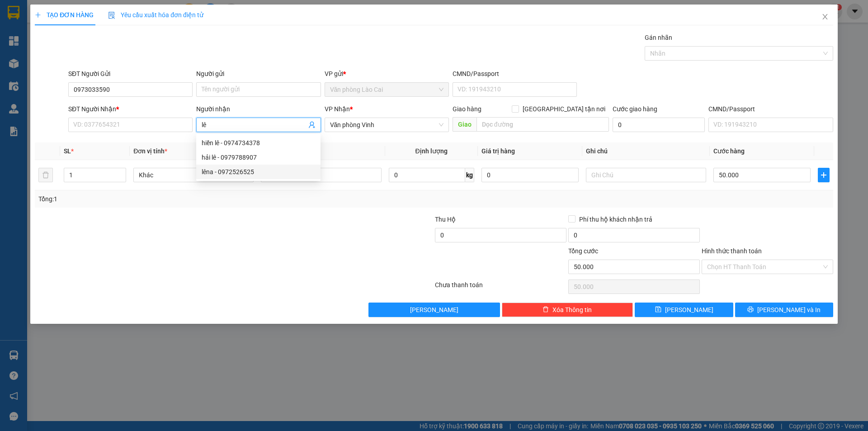  Describe the element at coordinates (194, 175) in the screenshot. I see `span: Khác` at that location.